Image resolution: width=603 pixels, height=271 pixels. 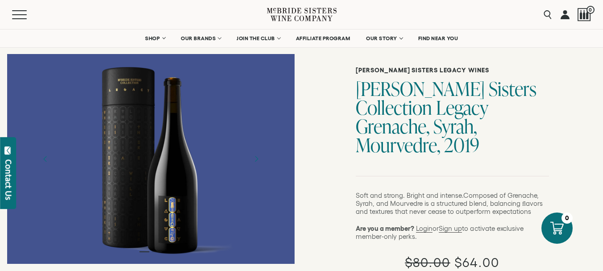 What do you see at coordinates (8, 179) in the screenshot?
I see `div: Contact Us` at bounding box center [8, 179].